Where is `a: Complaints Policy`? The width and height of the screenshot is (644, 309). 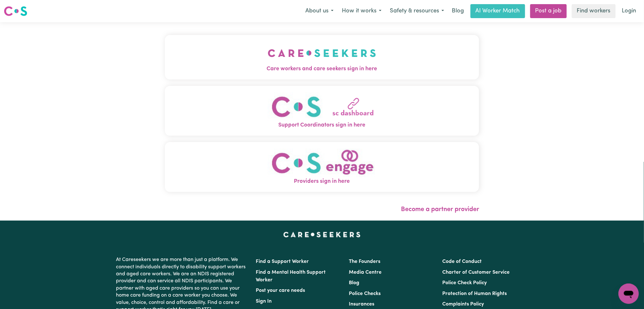
a: Complaints Policy is located at coordinates (463, 304).